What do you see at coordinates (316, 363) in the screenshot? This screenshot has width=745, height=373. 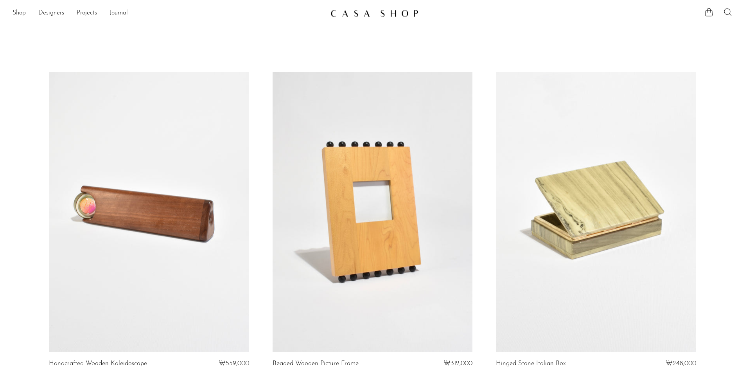 I see `a: Beaded Wooden Picture Frame` at bounding box center [316, 363].